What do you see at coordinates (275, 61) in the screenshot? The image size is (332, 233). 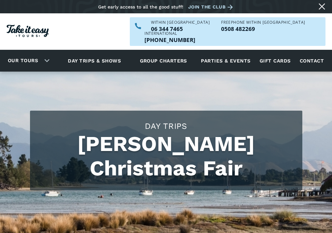 I see `a: Gift cards` at bounding box center [275, 61].